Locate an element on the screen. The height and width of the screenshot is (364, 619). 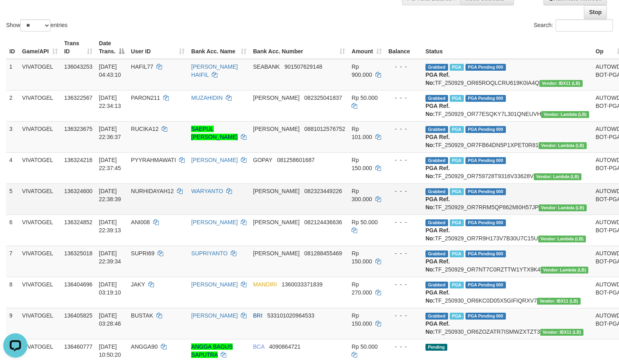
td: 9 is located at coordinates (12, 323).